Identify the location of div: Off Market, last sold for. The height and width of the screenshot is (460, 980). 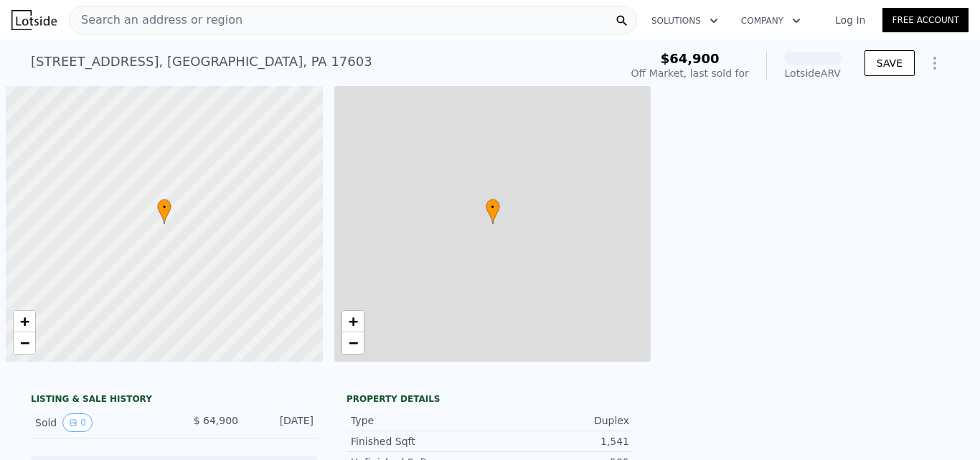
(690, 73).